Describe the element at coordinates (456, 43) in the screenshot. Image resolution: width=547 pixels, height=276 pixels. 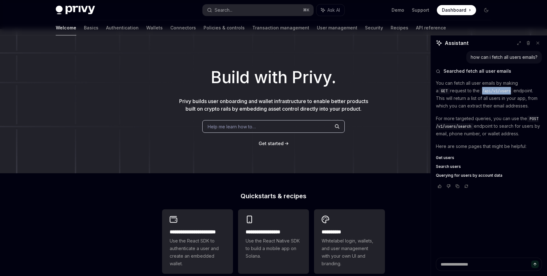
I see `span: Assistant` at that location.